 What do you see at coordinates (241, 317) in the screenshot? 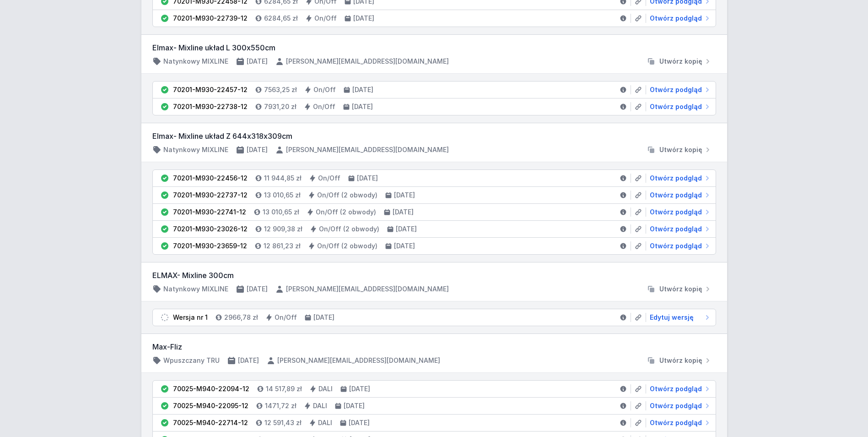
I see `h4: 2966,78 zł` at bounding box center [241, 317].